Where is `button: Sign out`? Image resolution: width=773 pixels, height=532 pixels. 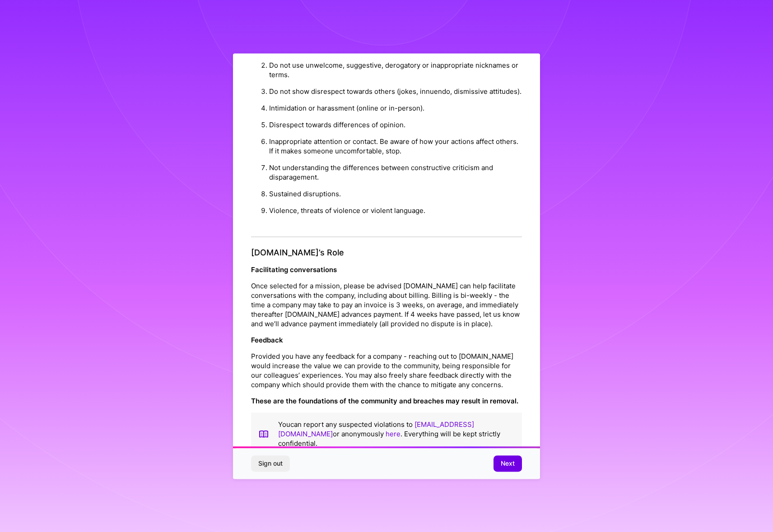
button: Sign out is located at coordinates (270, 464).